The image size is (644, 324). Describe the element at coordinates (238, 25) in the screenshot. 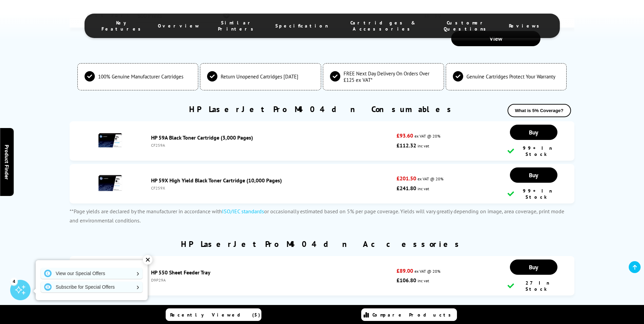

I see `span: Similar Printers` at that location.